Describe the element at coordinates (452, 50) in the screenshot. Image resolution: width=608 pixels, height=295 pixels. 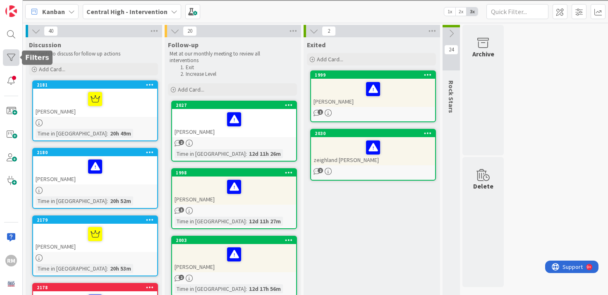
I see `span: 24` at that location.